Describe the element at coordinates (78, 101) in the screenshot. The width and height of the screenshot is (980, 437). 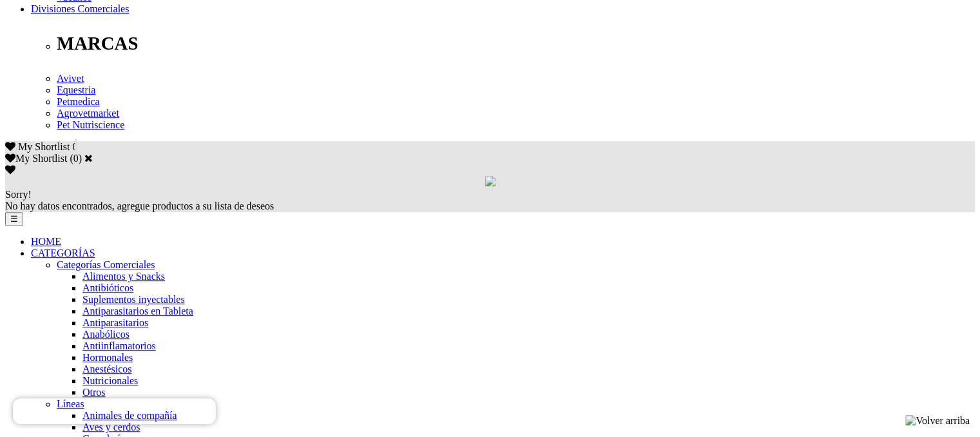
I see `span: Petmedica` at that location.